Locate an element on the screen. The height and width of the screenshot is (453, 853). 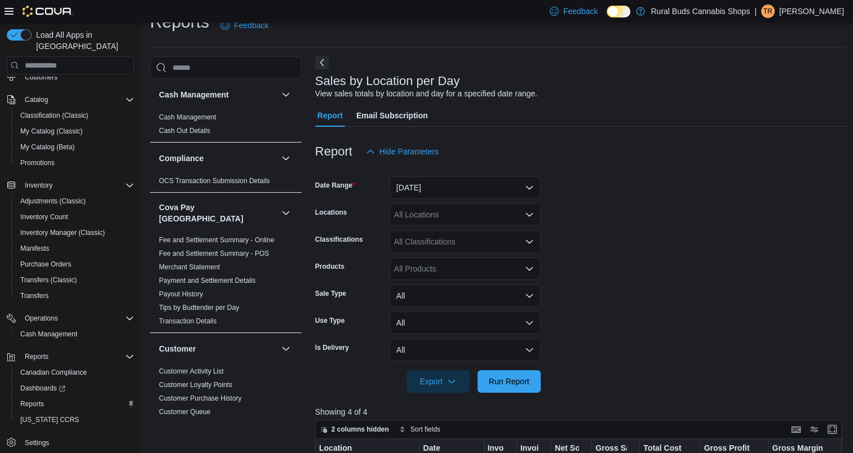
p: Showing 4 of 4 is located at coordinates (581, 412).